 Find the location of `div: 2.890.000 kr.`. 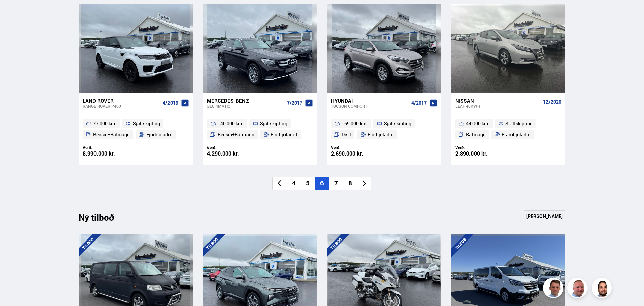

div: 2.890.000 kr. is located at coordinates (482, 154).